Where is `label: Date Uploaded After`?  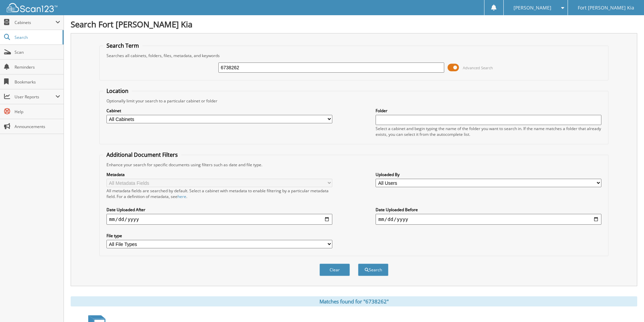
label: Date Uploaded After is located at coordinates (219, 210).